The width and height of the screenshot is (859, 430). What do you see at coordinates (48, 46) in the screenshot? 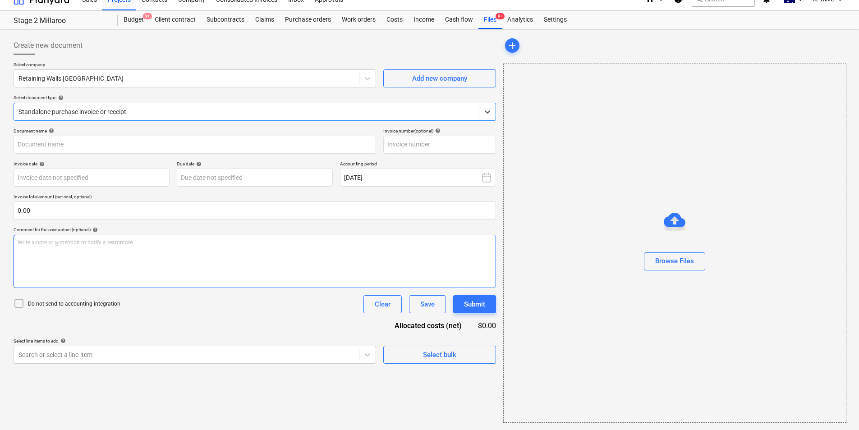
I see `span: Create new document` at bounding box center [48, 46].